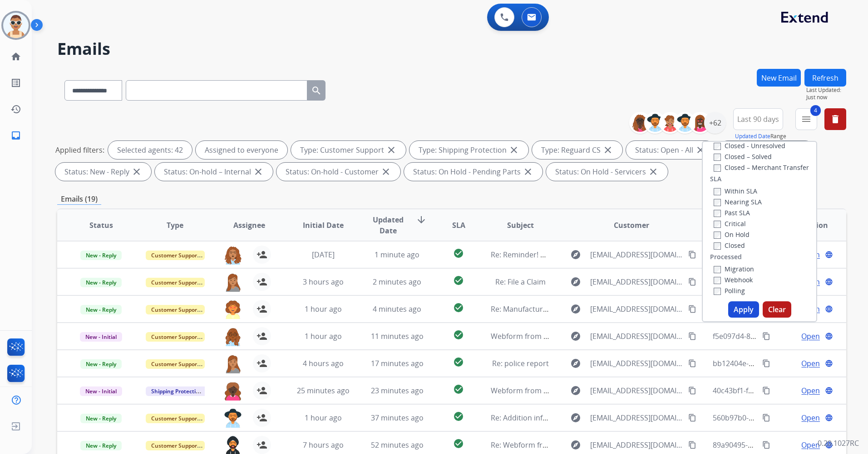 The image size is (868, 454). Describe the element at coordinates (323, 445) in the screenshot. I see `span: 7 hours ago` at that location.